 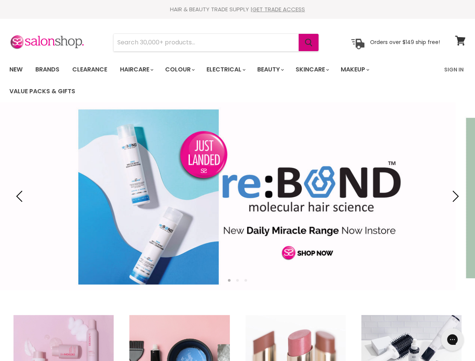 I want to click on button: Previous, so click(x=21, y=196).